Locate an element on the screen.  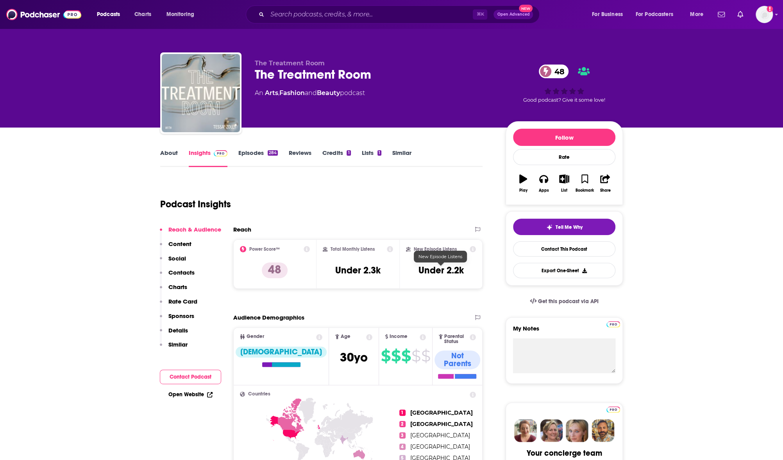
span: For Podcasters is located at coordinates (655, 14).